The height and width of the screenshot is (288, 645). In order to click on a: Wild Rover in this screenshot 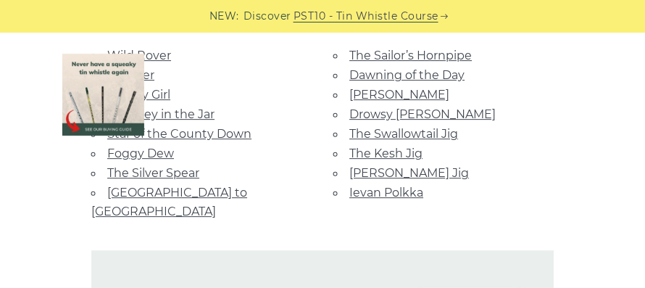, I will do `click(139, 55)`.